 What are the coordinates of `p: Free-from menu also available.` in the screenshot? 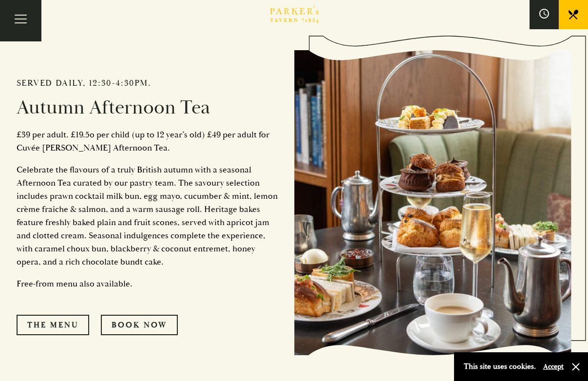 It's located at (148, 284).